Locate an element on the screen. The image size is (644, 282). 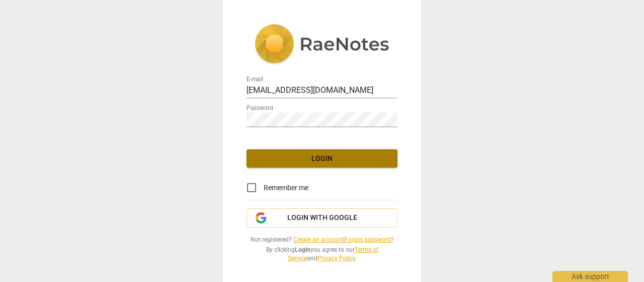
button: Login is located at coordinates (322, 158).